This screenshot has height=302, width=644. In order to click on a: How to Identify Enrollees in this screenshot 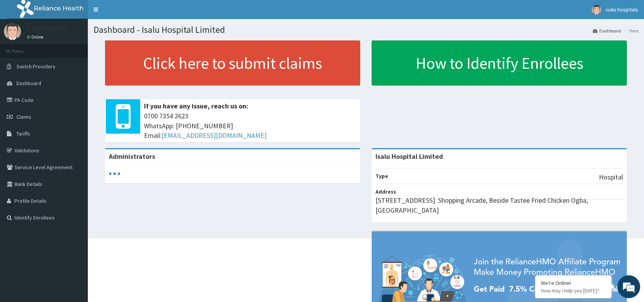, I will do `click(499, 63)`.